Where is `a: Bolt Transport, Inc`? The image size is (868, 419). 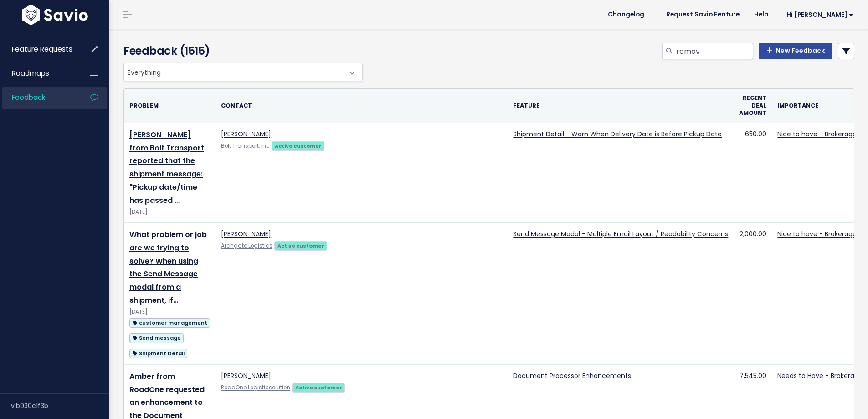
a: Bolt Transport, Inc is located at coordinates (245, 146).